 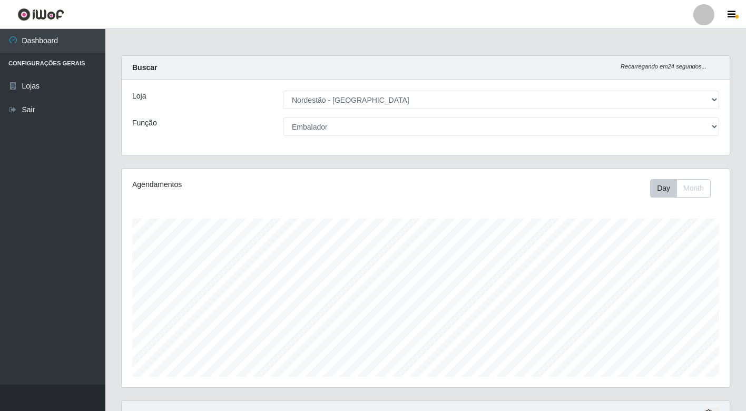 What do you see at coordinates (680, 188) in the screenshot?
I see `div: First group` at bounding box center [680, 188].